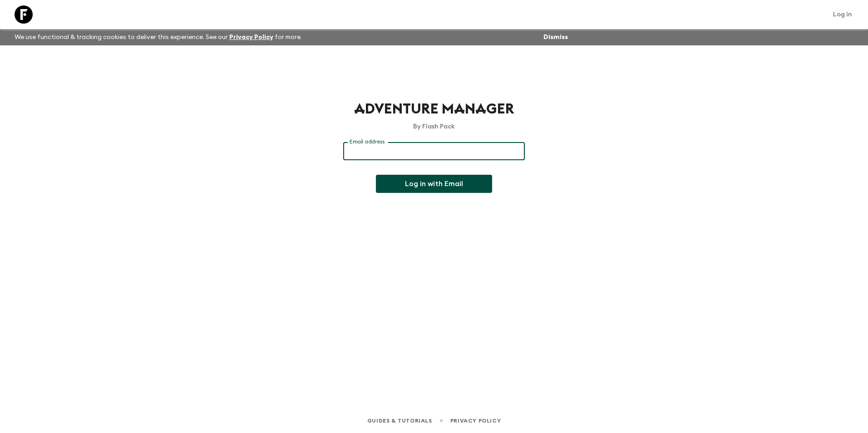  I want to click on button: Dismiss, so click(556, 37).